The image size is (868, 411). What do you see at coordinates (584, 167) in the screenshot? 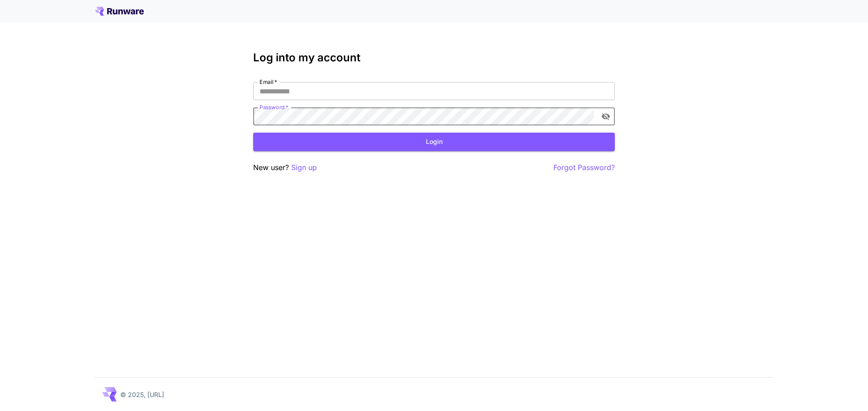
I see `p: Forgot Password?` at bounding box center [584, 167].